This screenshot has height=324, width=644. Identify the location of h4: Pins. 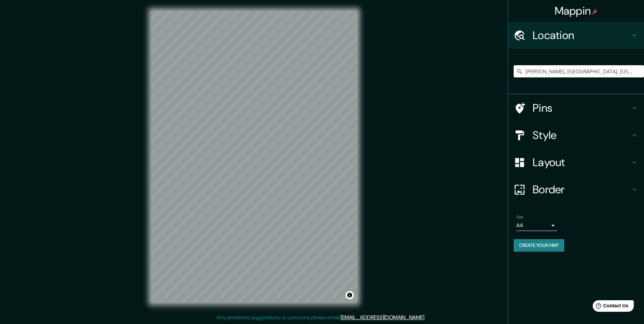
(582, 108).